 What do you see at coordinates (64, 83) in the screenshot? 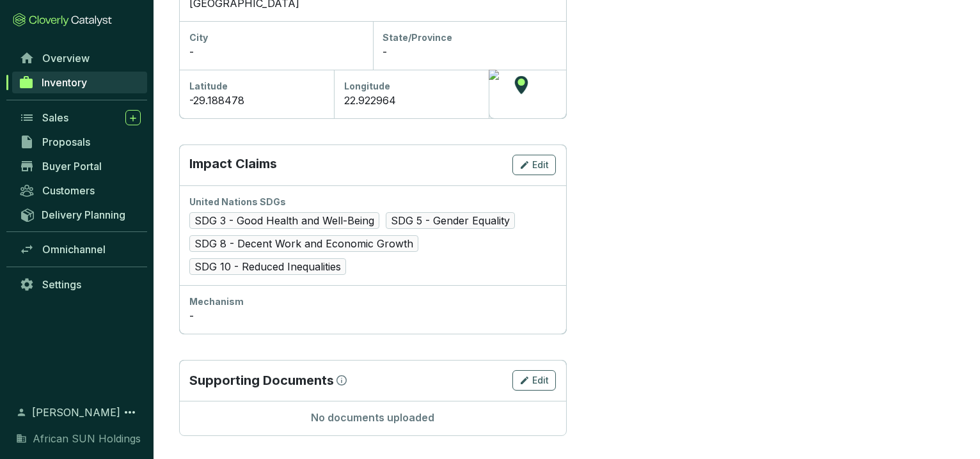
I see `span: Inventory` at bounding box center [64, 83].